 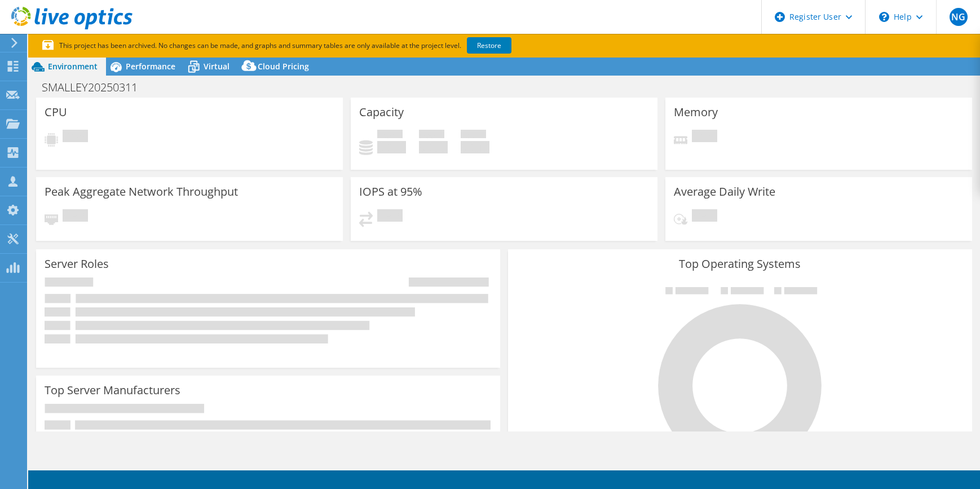 What do you see at coordinates (696, 112) in the screenshot?
I see `h3: Memory` at bounding box center [696, 112].